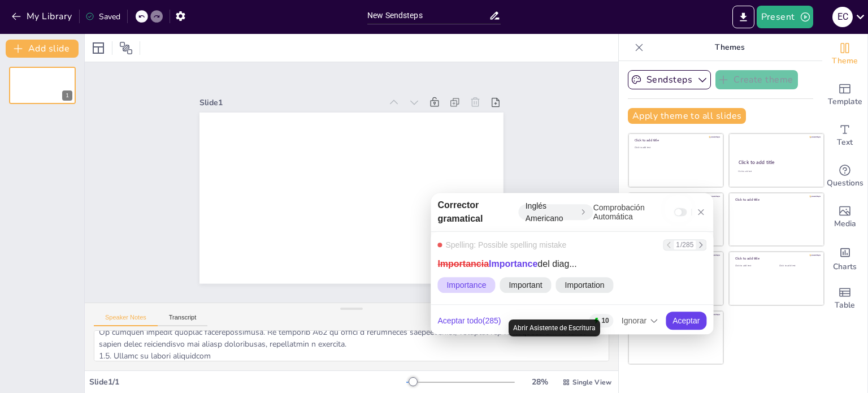 This screenshot has width=868, height=393. What do you see at coordinates (843, 17) in the screenshot?
I see `div: e C` at bounding box center [843, 17].